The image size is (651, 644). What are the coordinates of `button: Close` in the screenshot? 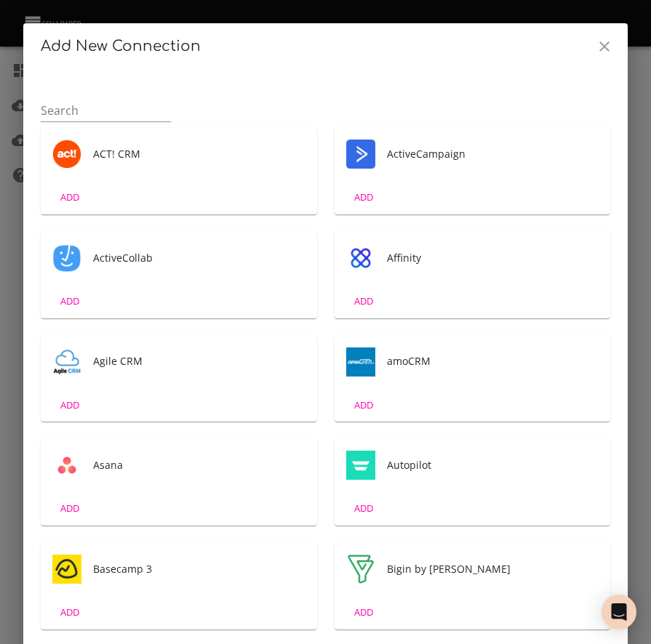 It's located at (605, 47).